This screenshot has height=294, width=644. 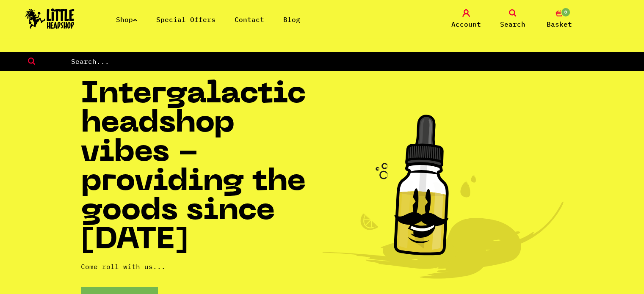 What do you see at coordinates (559, 24) in the screenshot?
I see `span: Basket` at bounding box center [559, 24].